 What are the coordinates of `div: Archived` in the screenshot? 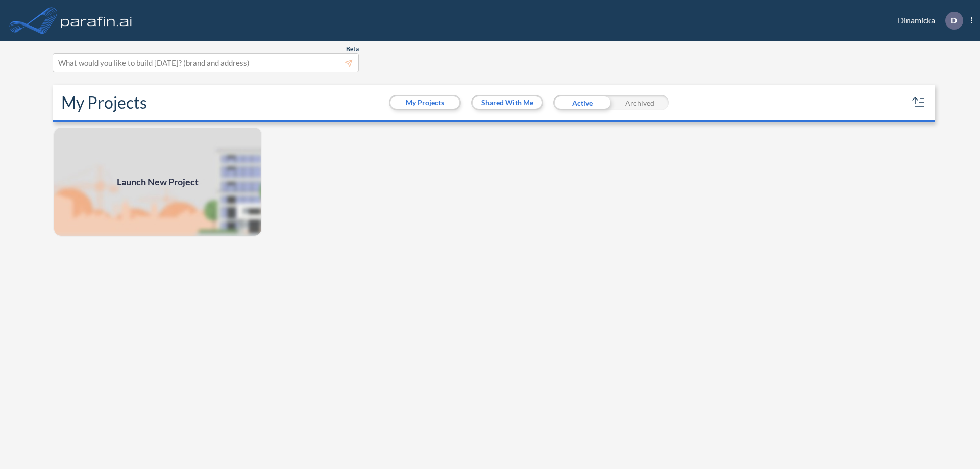 It's located at (640, 102).